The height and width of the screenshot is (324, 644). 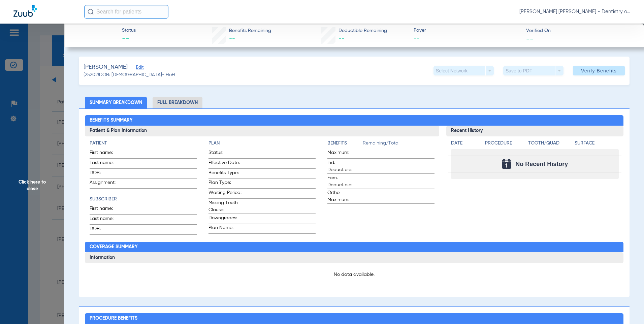 What do you see at coordinates (344, 197) in the screenshot?
I see `span: Ortho Maximum:` at bounding box center [344, 197].